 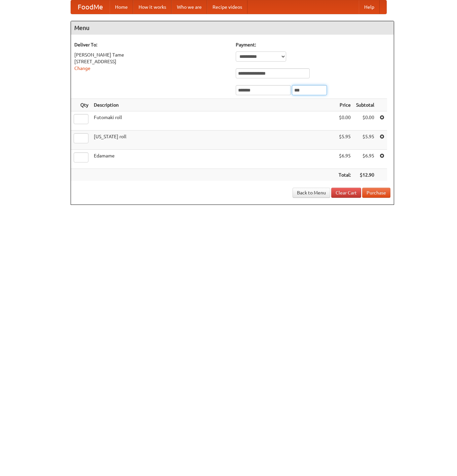 I want to click on h4: Menu, so click(x=232, y=28).